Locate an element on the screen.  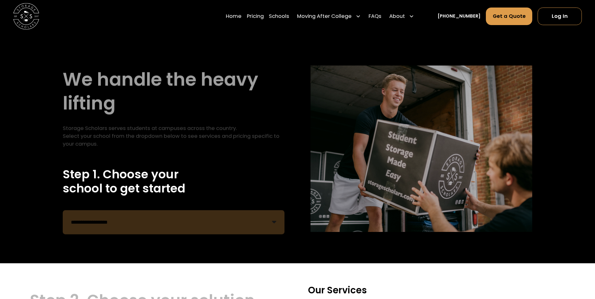
h2: Step 1. Choose your school to get started is located at coordinates (173, 182).